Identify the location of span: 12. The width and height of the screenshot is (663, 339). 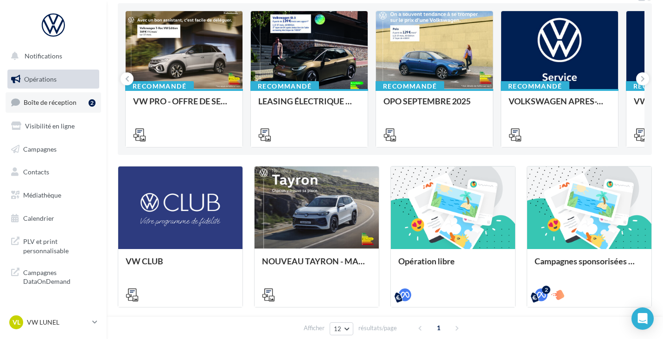
(337, 329).